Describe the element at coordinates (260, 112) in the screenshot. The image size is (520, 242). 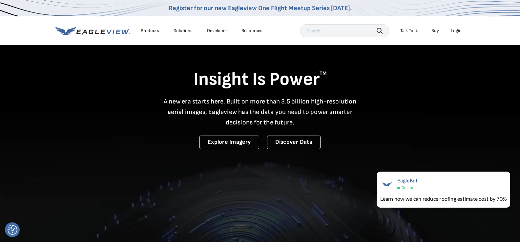
I see `p: A new era starts here. Built on more than 3.5 billion high-resolution aerial images, Eagleview ha...` at that location.